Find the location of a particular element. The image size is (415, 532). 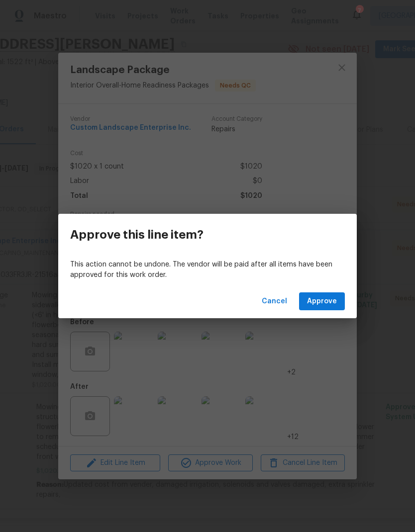

span: Cancel is located at coordinates (274, 302).